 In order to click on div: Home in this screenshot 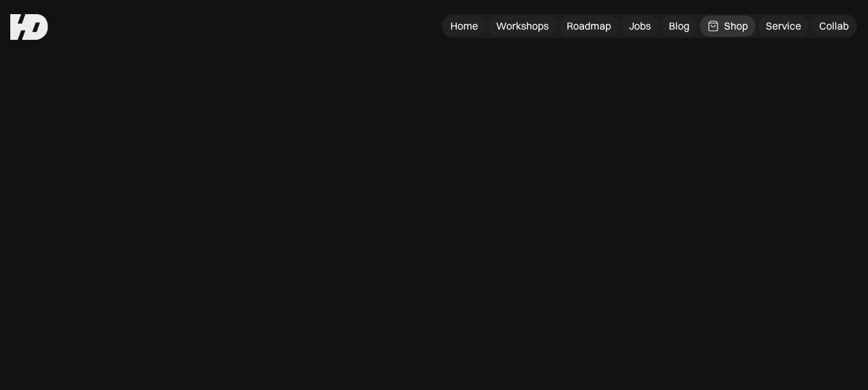, I will do `click(464, 26)`.